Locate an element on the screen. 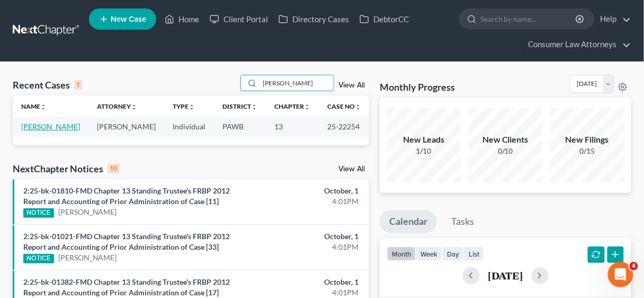 Image resolution: width=644 pixels, height=298 pixels. a: Nameunfold_more is located at coordinates (34, 106).